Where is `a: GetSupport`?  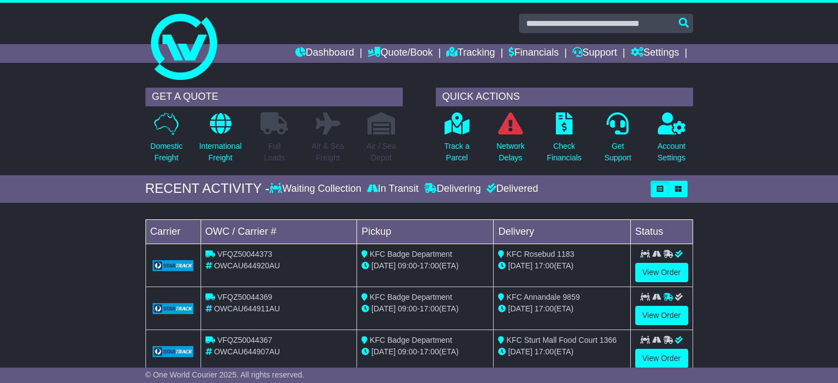 a: GetSupport is located at coordinates (618, 141).